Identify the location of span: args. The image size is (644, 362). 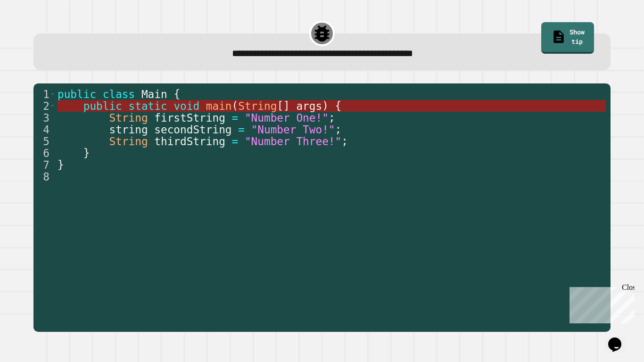
(309, 106).